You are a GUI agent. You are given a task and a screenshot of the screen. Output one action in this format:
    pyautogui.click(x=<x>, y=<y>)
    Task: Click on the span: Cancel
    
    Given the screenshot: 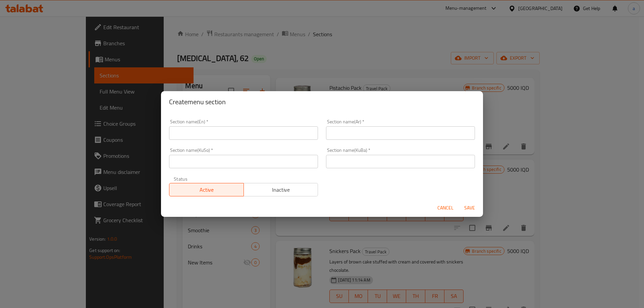 What is the action you would take?
    pyautogui.click(x=445, y=208)
    